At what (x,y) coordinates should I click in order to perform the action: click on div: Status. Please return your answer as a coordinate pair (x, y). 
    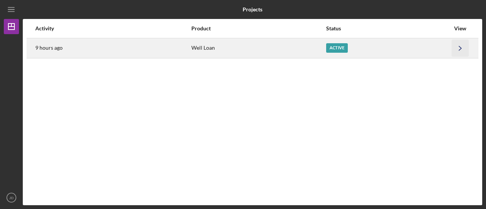
    Looking at the image, I should click on (388, 28).